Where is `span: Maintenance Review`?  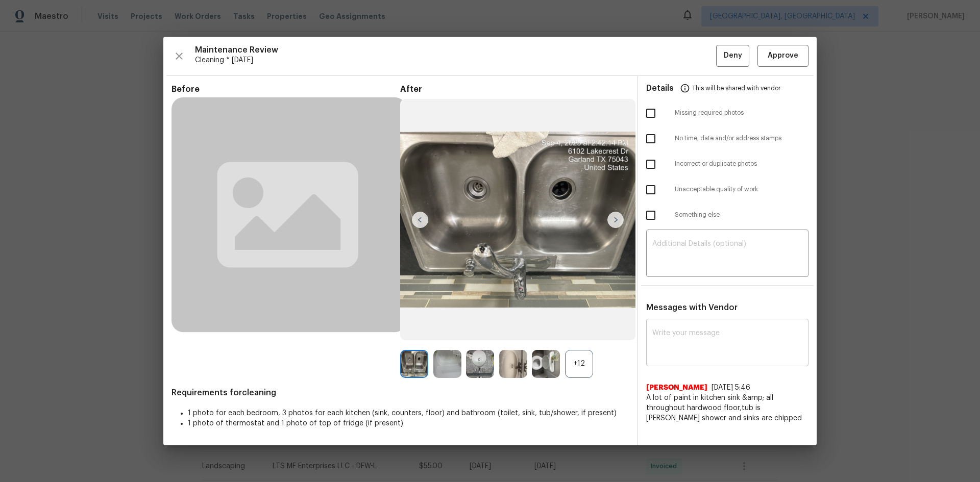 span: Maintenance Review is located at coordinates (456, 50).